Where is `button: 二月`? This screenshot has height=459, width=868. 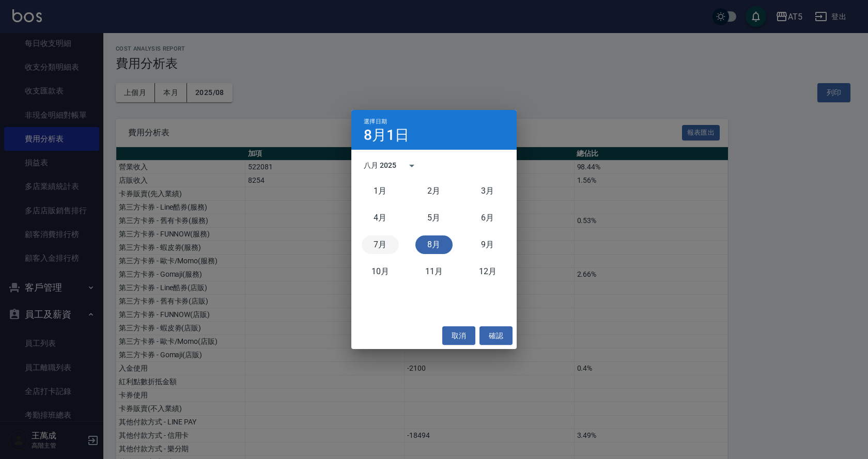 button: 二月 is located at coordinates (434, 192).